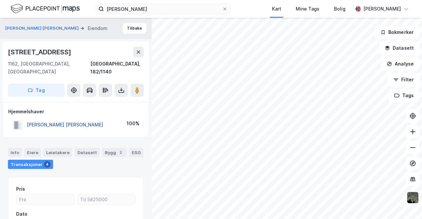  I want to click on div: Dato, so click(22, 215).